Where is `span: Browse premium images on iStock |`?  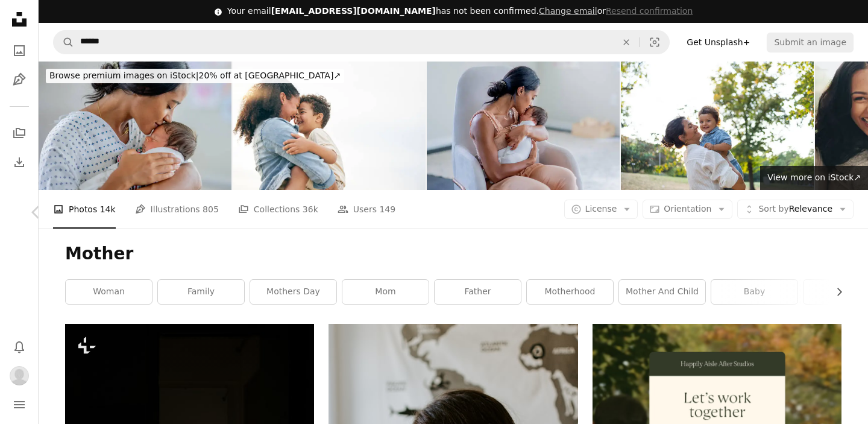 span: Browse premium images on iStock | is located at coordinates (124, 75).